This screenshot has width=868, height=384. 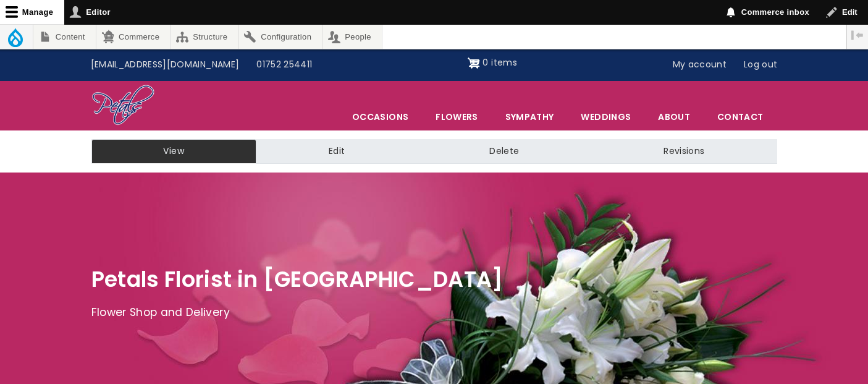 I want to click on a: Configuration, so click(x=280, y=36).